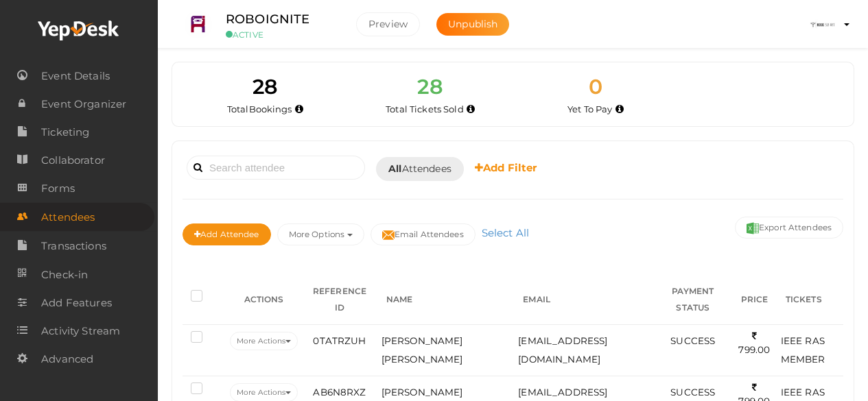  I want to click on i: Accepted and yet to make payment, so click(620, 109).